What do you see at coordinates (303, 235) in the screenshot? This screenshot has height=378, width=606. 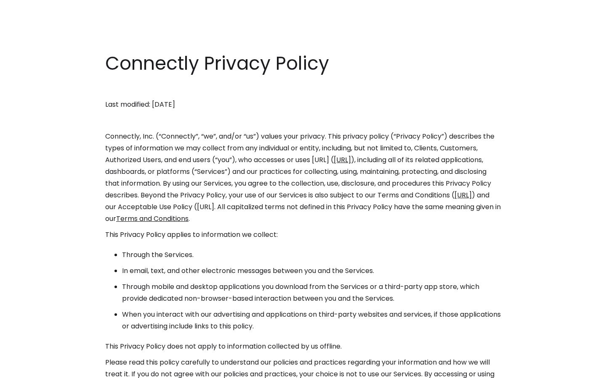 I see `p: This Privacy Policy applies to information we collect:` at bounding box center [303, 235].